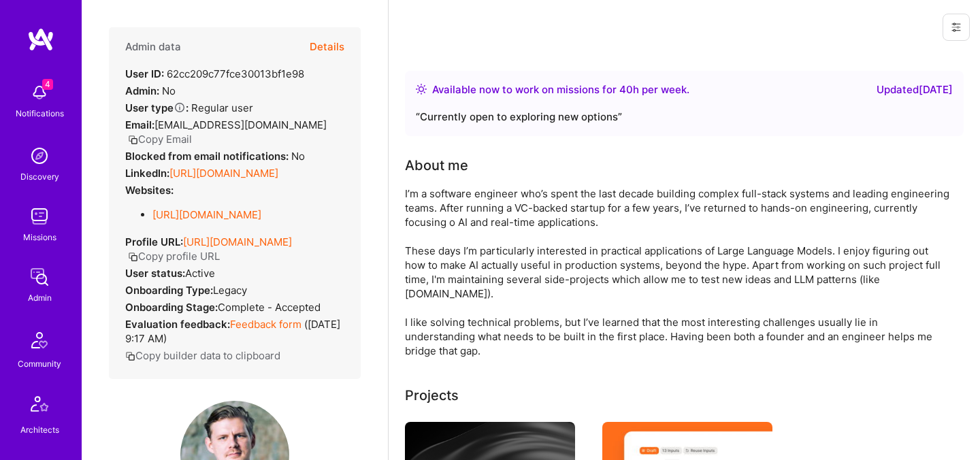  What do you see at coordinates (39, 237) in the screenshot?
I see `div: Missions` at bounding box center [39, 237].